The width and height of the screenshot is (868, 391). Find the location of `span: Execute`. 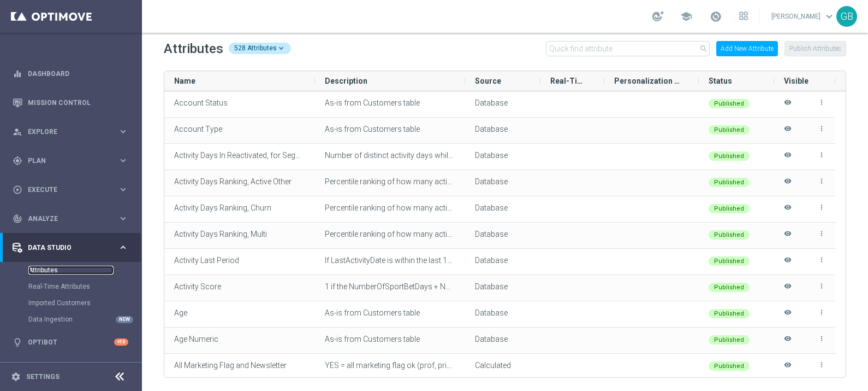

span: Execute is located at coordinates (73, 190).